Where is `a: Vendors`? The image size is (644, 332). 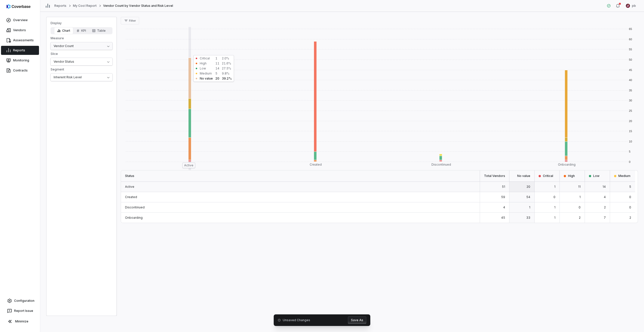 a: Vendors is located at coordinates (20, 30).